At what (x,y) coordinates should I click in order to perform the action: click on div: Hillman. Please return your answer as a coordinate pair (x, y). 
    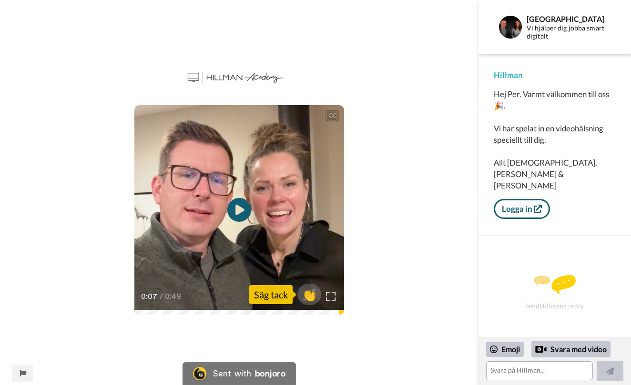
    Looking at the image, I should click on (555, 75).